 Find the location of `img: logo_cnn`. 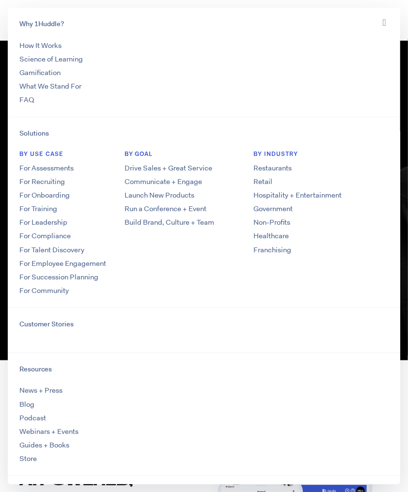

img: logo_cnn is located at coordinates (41, 403).